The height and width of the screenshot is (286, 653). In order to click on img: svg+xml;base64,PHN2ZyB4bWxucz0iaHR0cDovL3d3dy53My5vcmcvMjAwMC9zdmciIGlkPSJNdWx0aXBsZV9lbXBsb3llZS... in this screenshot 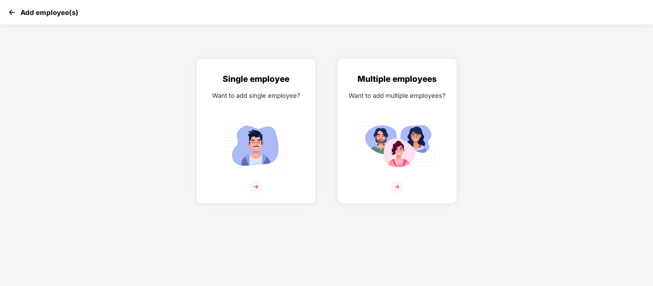, I will do `click(397, 145)`.